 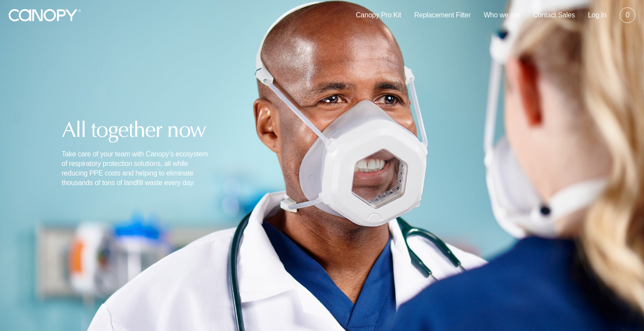 I want to click on a: Log In, so click(x=597, y=15).